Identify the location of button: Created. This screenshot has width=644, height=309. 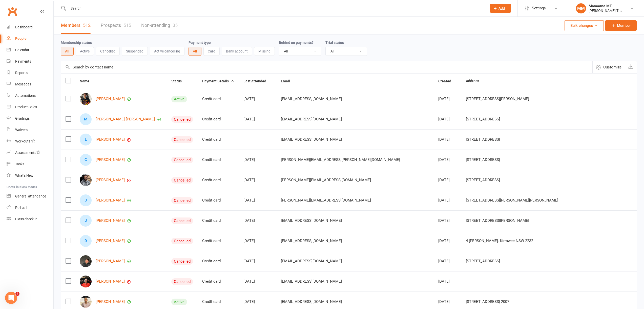
(448, 81).